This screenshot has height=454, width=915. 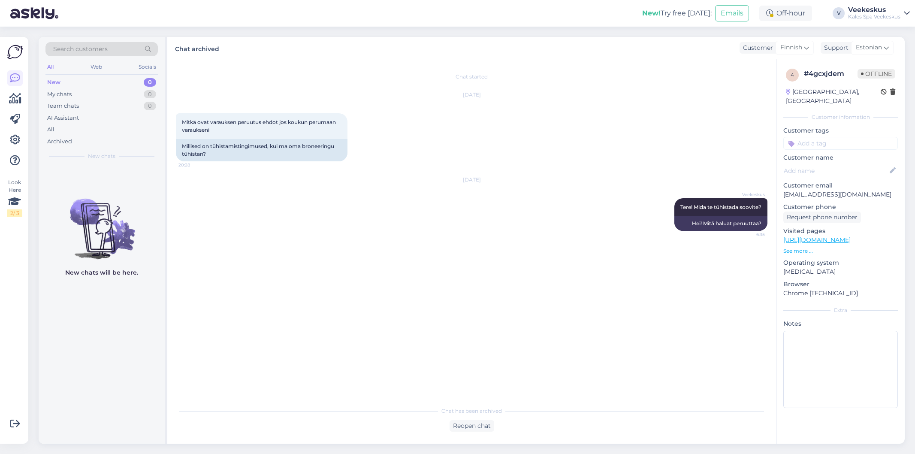 What do you see at coordinates (15, 213) in the screenshot?
I see `div: 2 / 3` at bounding box center [15, 213].